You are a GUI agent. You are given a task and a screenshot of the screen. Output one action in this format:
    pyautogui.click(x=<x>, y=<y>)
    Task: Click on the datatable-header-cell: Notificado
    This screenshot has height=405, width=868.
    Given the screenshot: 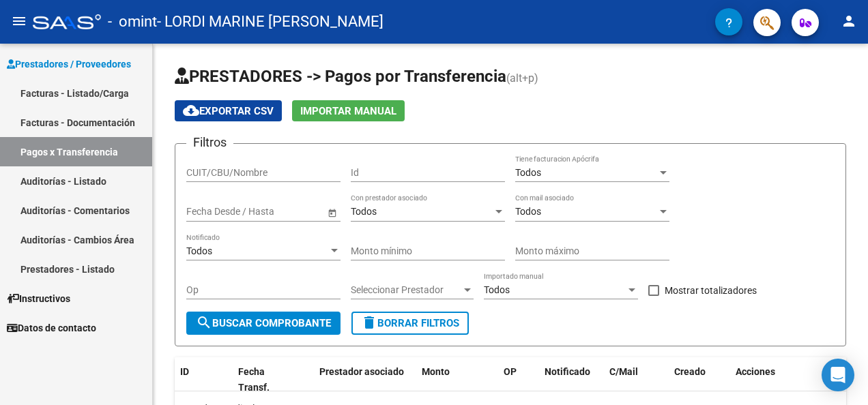 What is the action you would take?
    pyautogui.click(x=571, y=380)
    